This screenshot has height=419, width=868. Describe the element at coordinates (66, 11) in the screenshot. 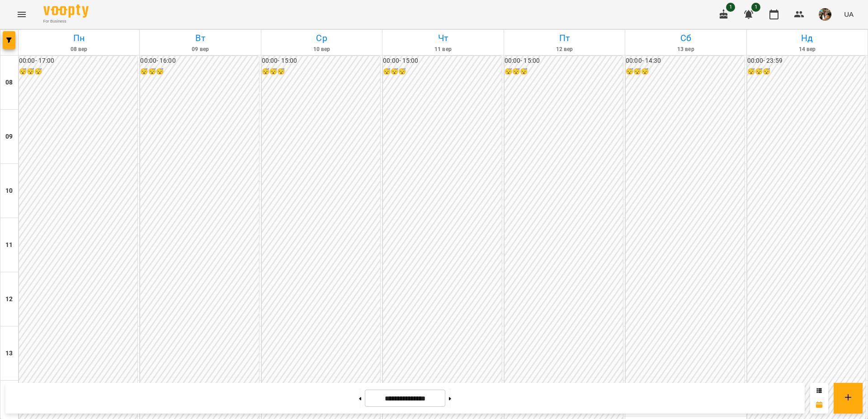

I see `img: Voopty Logo` at that location.